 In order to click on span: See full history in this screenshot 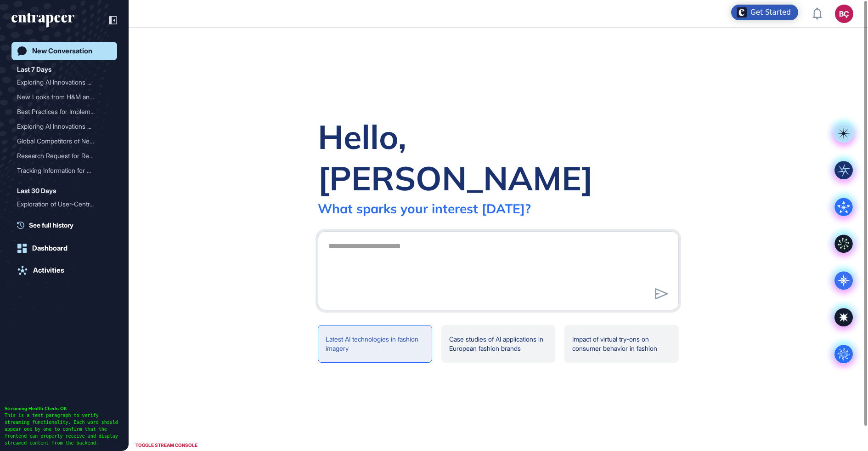, I will do `click(51, 225)`.